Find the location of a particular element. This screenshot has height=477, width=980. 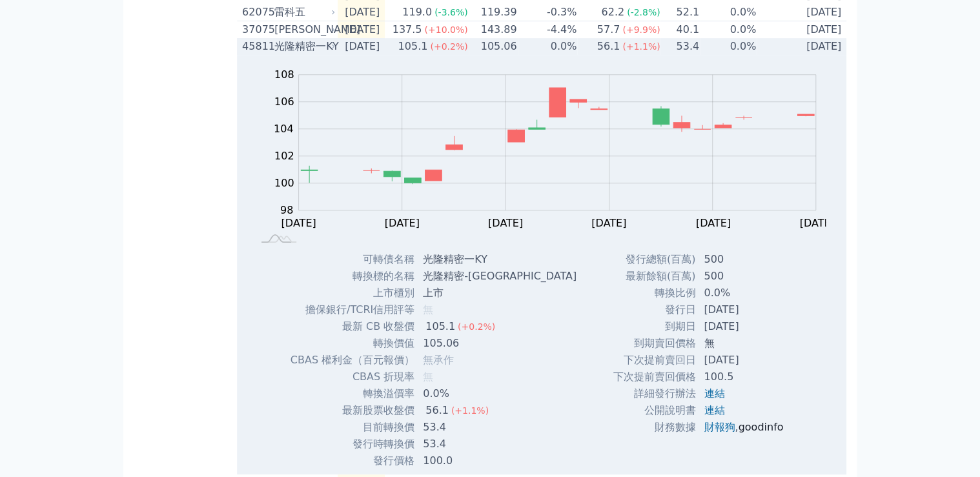

td: 無 is located at coordinates (744, 343).